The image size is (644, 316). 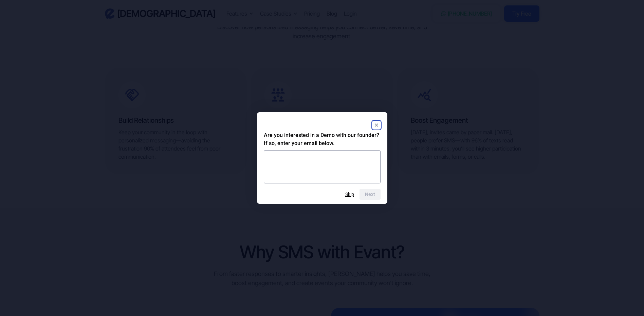 What do you see at coordinates (322, 139) in the screenshot?
I see `h2: Are you interested in a Demo with our founder? If so, enter your email below.` at bounding box center [322, 139].